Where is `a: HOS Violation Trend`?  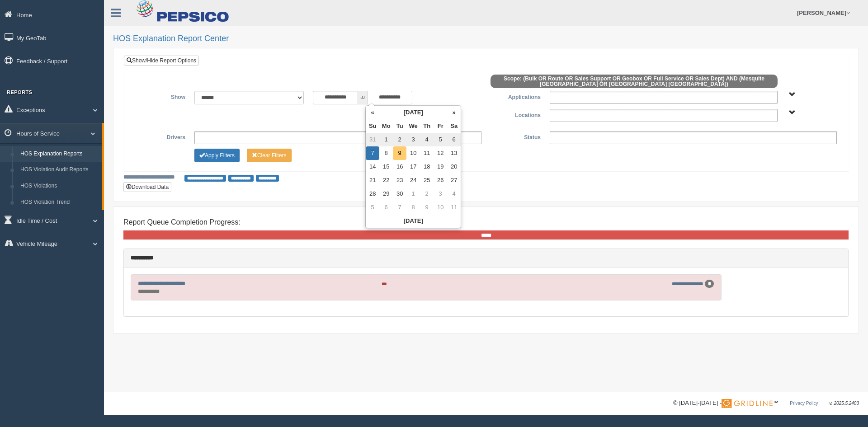 a: HOS Violation Trend is located at coordinates (59, 203).